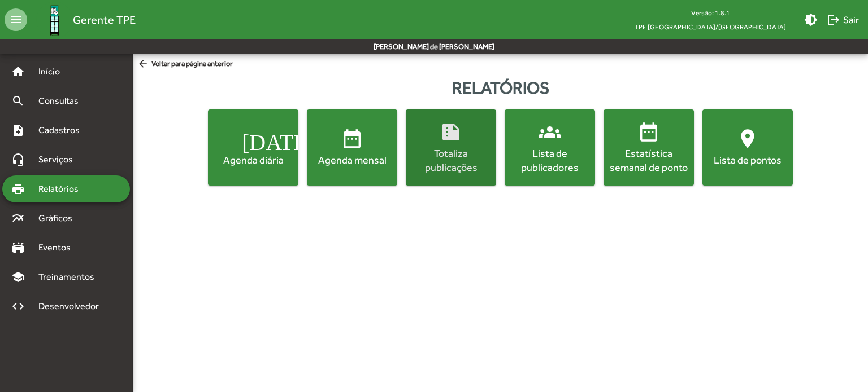 The width and height of the screenshot is (868, 392). What do you see at coordinates (710, 12) in the screenshot?
I see `div: Versão: 1.8.1` at bounding box center [710, 12].